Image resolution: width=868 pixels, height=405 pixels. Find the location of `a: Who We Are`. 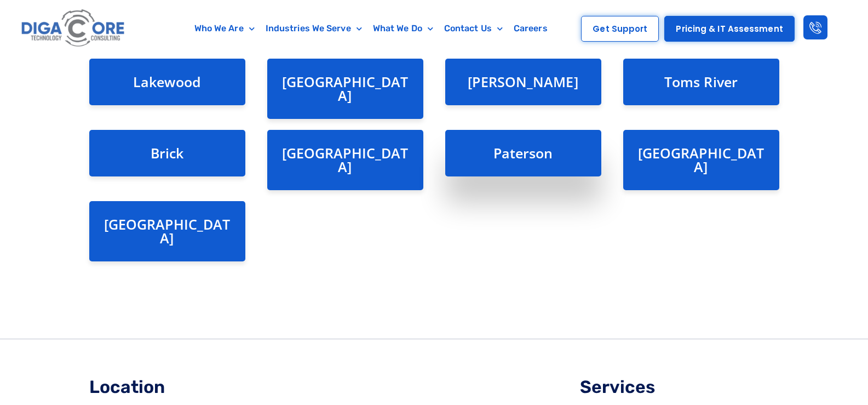

a: Who We Are is located at coordinates (225, 28).